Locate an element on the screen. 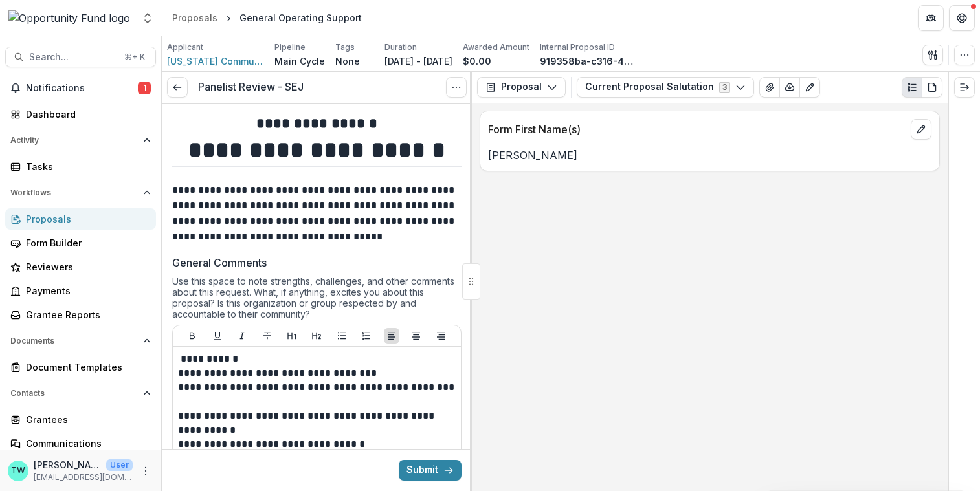 The image size is (980, 491). button: Search... is located at coordinates (80, 57).